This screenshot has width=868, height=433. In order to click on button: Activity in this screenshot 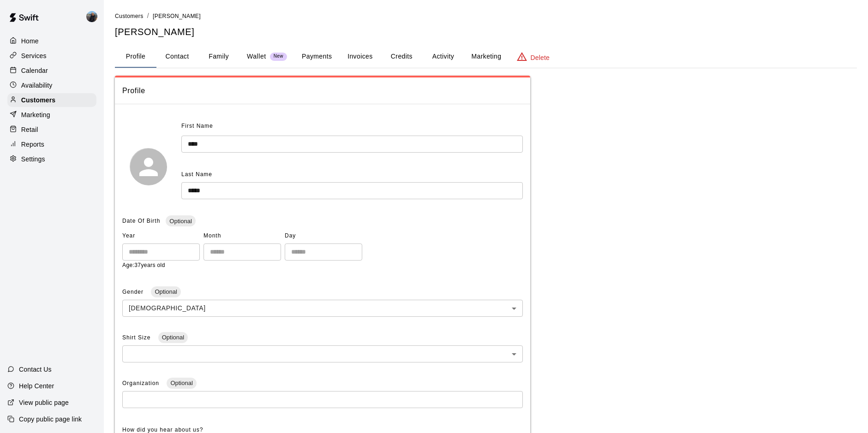, I will do `click(443, 56)`.